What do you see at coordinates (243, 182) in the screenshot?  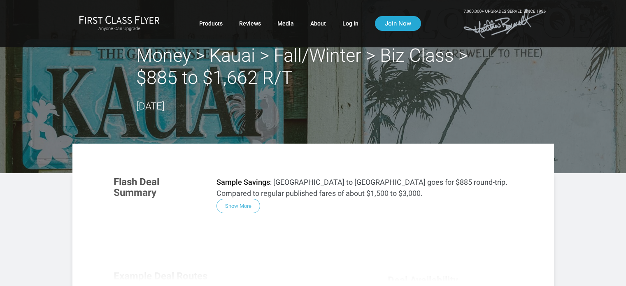 I see `strong: Sample Savings` at bounding box center [243, 182].